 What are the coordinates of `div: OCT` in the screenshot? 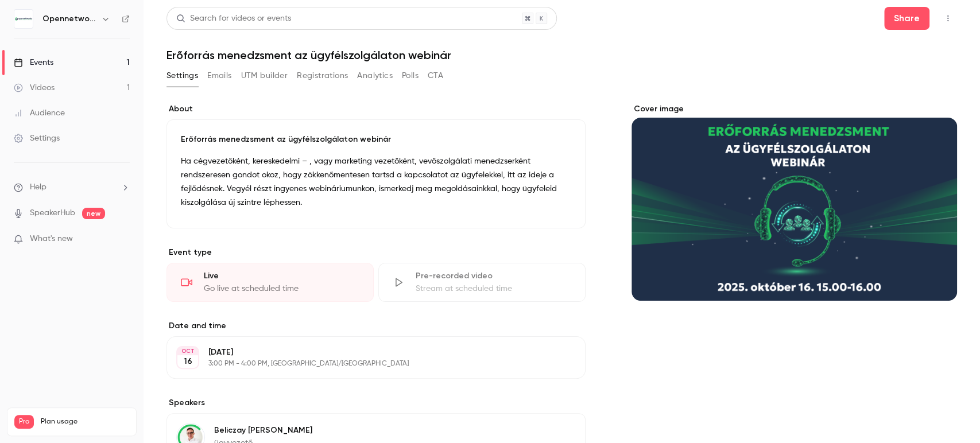 It's located at (188, 352).